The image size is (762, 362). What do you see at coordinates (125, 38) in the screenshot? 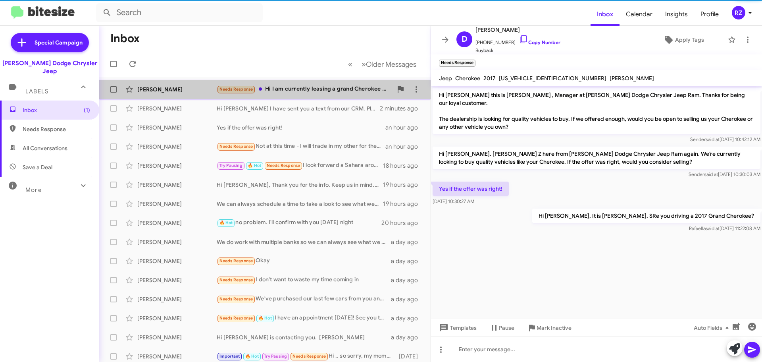
I see `h1: Inbox` at bounding box center [125, 38].